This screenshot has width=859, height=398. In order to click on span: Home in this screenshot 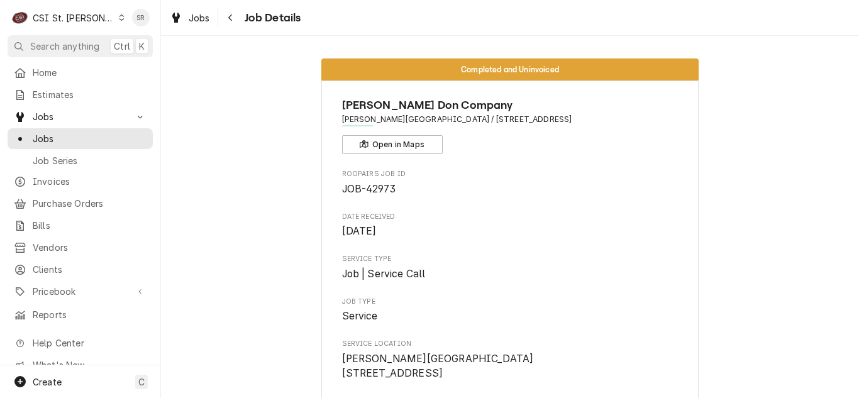, I will do `click(89, 72)`.